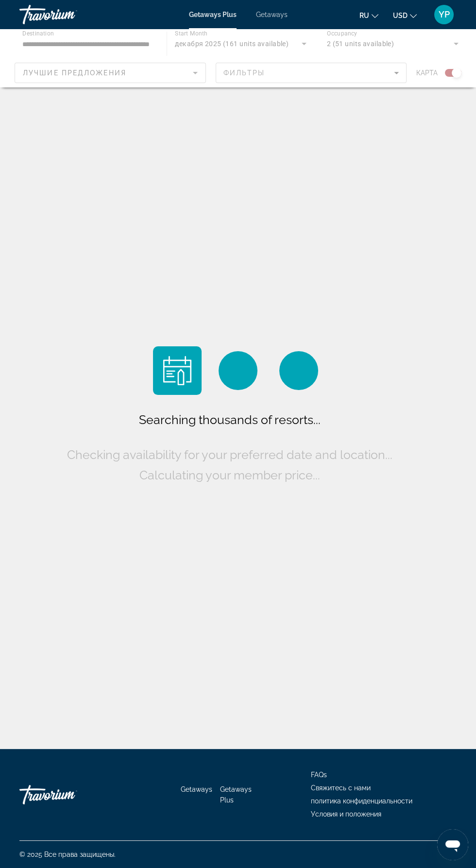 The height and width of the screenshot is (868, 476). Describe the element at coordinates (68, 15) in the screenshot. I see `a: Travorium` at that location.